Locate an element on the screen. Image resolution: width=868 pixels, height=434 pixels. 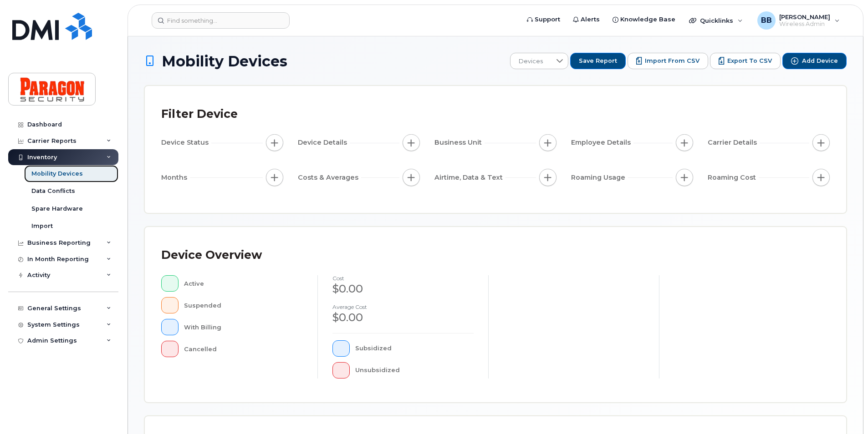
h4: Average cost is located at coordinates (403, 306).